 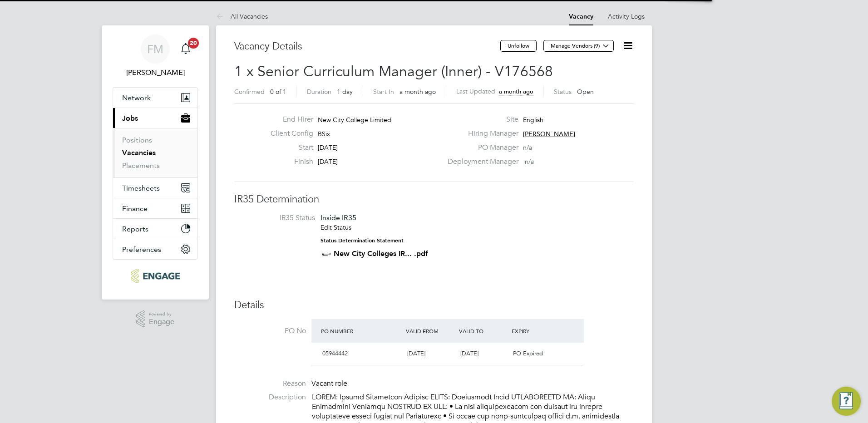 What do you see at coordinates (533, 120) in the screenshot?
I see `span: English` at bounding box center [533, 120].